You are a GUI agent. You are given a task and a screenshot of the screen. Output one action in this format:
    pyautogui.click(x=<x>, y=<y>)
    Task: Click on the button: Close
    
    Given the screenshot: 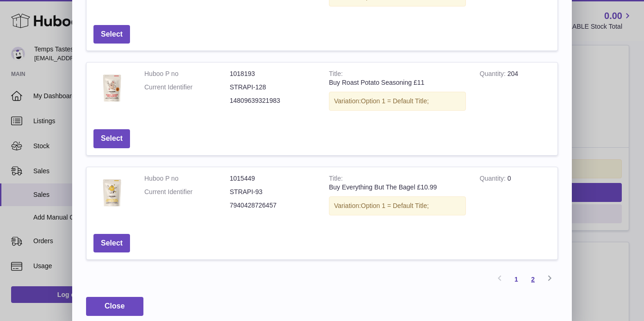 What is the action you would take?
    pyautogui.click(x=115, y=306)
    